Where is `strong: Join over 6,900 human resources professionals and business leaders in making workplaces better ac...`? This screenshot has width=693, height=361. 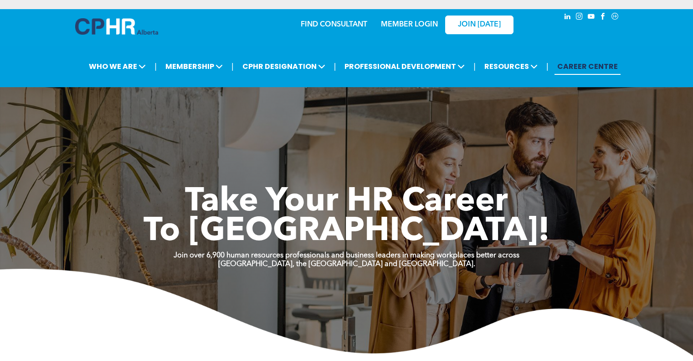 strong: Join over 6,900 human resources professionals and business leaders in making workplaces better ac... is located at coordinates (346, 255).